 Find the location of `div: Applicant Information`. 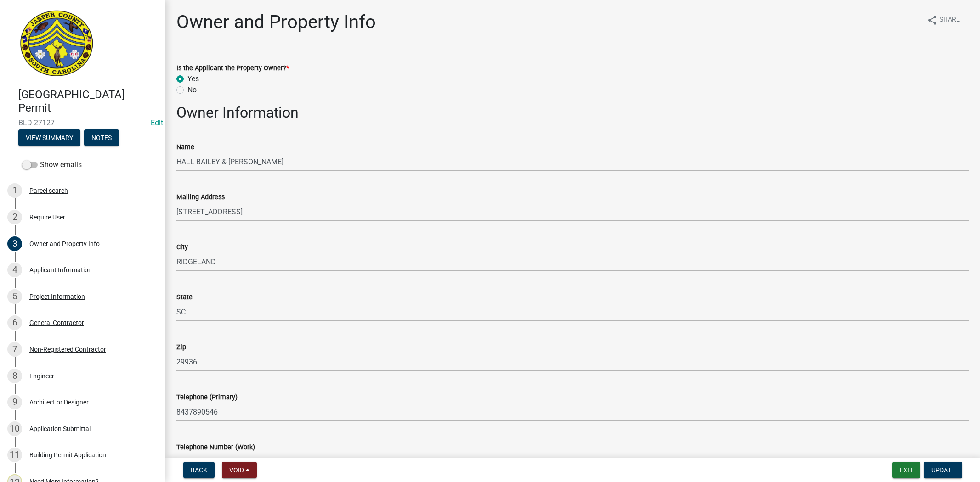

div: Applicant Information is located at coordinates (61, 270).